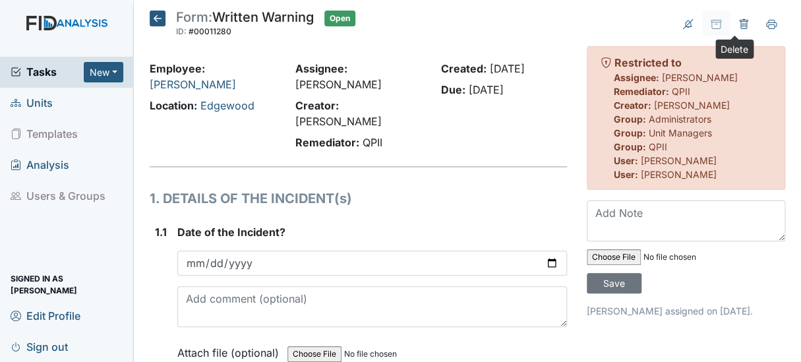  What do you see at coordinates (103, 72) in the screenshot?
I see `button: New` at bounding box center [103, 72].